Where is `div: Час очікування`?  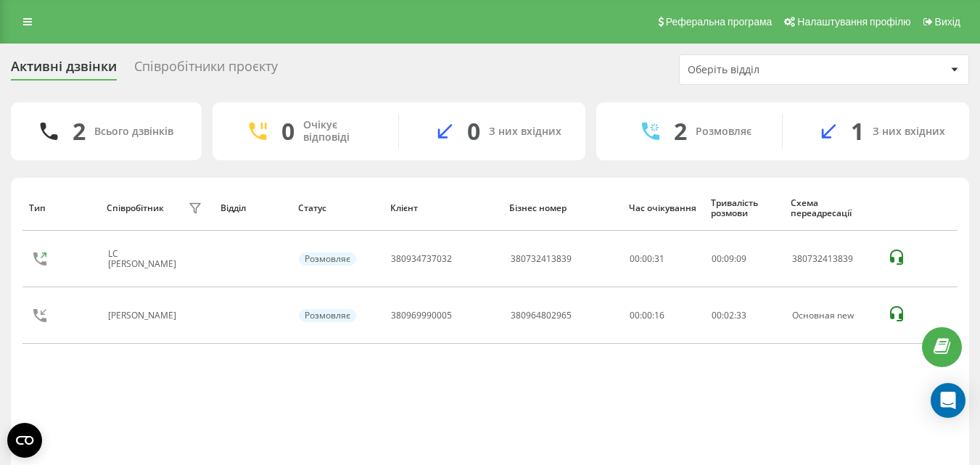
div: Час очікування is located at coordinates (663, 209).